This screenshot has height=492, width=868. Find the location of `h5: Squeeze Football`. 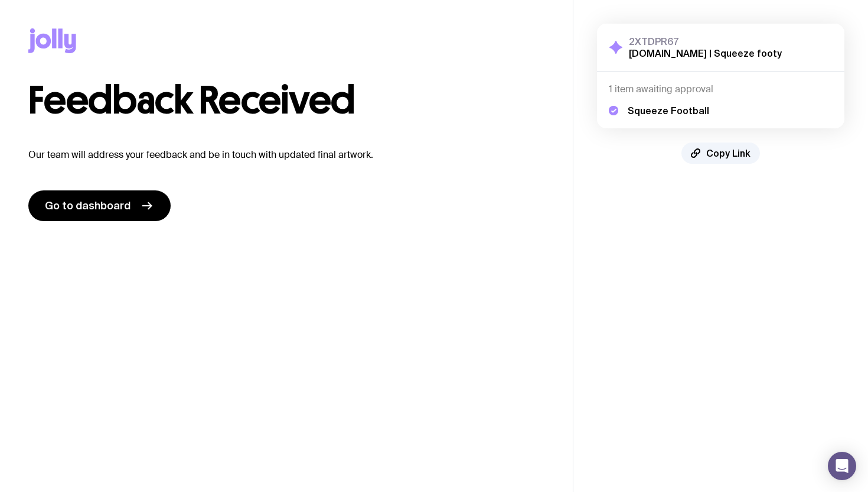

h5: Squeeze Football is located at coordinates (669, 111).